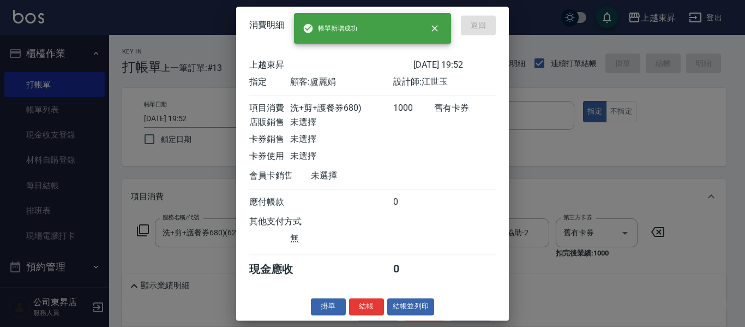 This screenshot has width=745, height=327. I want to click on div: 1000, so click(413, 108).